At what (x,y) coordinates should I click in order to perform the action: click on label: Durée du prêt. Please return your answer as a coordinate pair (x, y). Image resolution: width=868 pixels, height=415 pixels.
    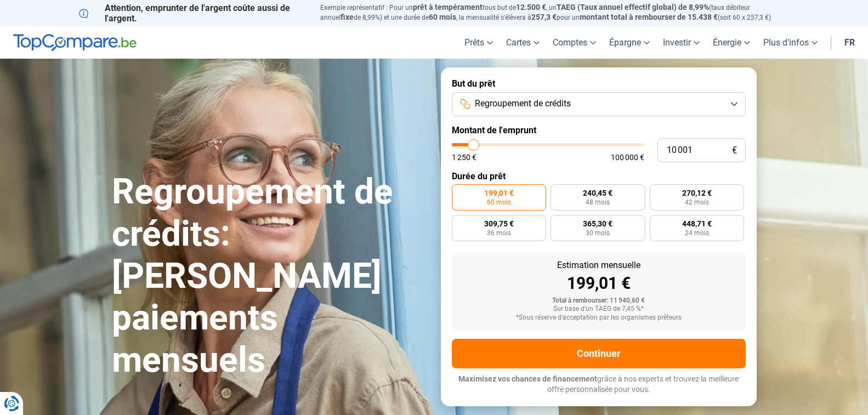
    Looking at the image, I should click on (598, 176).